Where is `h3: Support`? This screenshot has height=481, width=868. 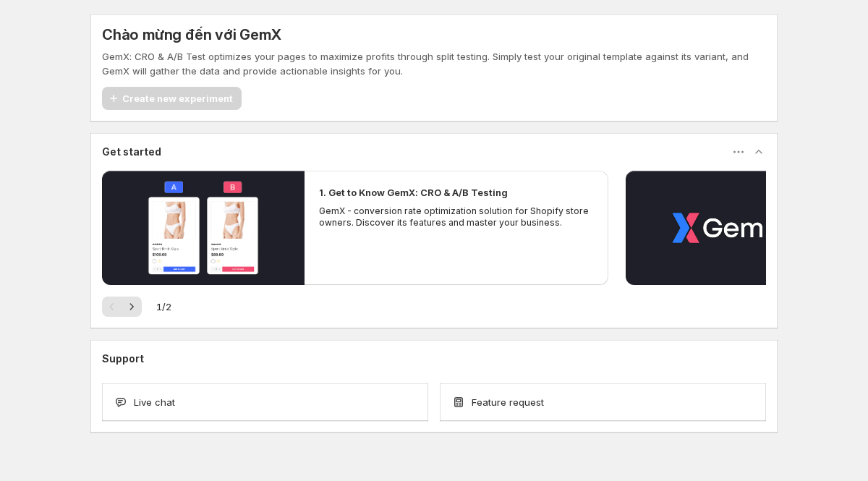
h3: Support is located at coordinates (123, 359).